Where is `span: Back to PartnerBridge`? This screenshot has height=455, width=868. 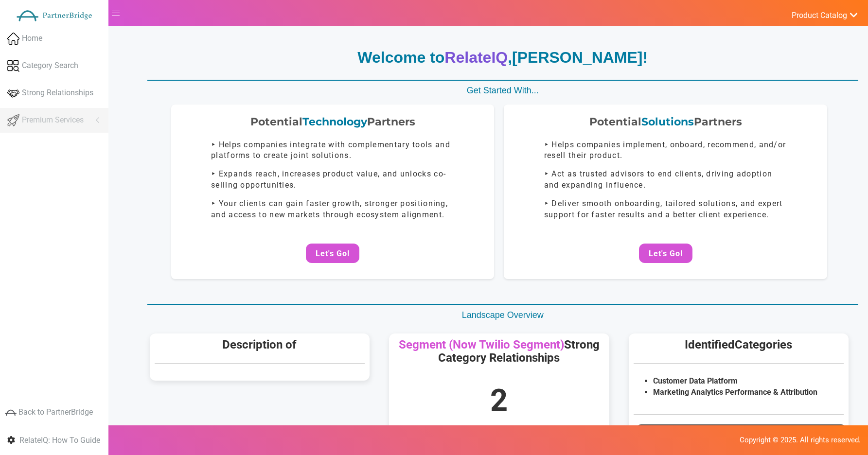
span: Back to PartnerBridge is located at coordinates (55, 412).